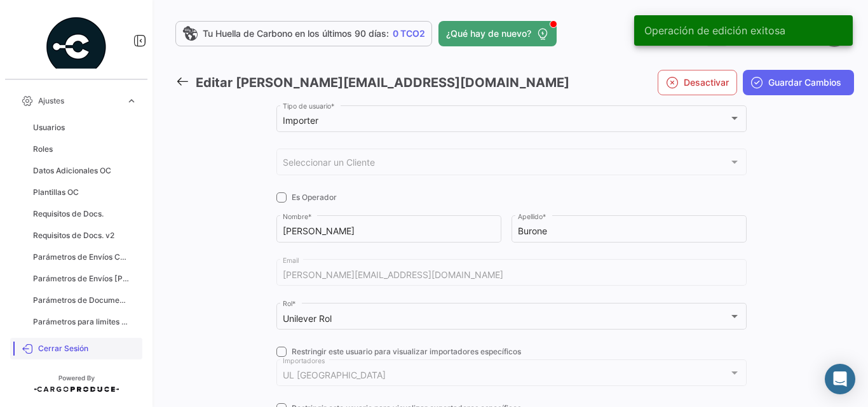  I want to click on span: Restringir este usuario para visualizar importadores específicos, so click(406, 352).